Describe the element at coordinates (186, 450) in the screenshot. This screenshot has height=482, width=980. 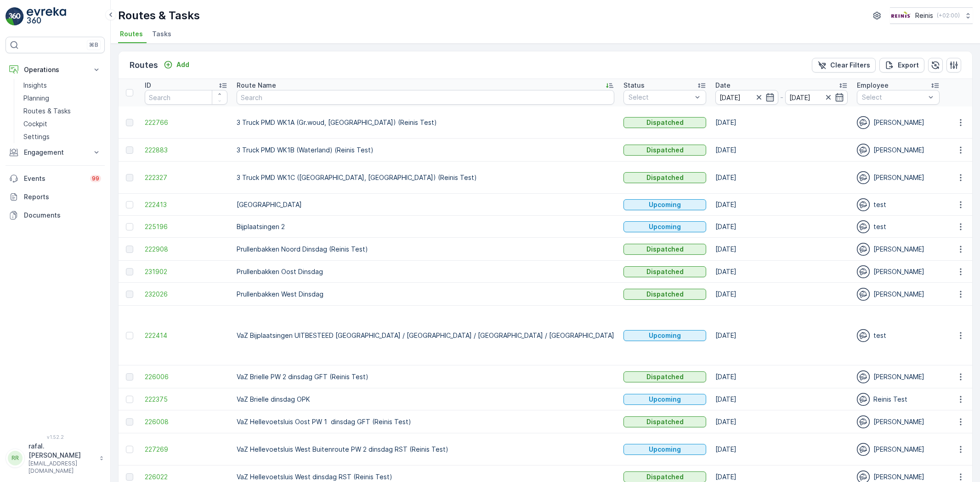
I see `span: 227269` at that location.